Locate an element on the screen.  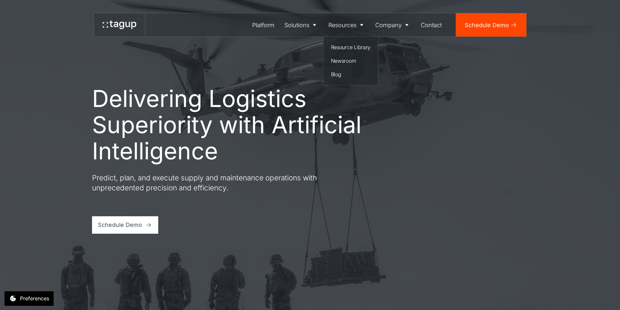
div: Platform is located at coordinates (263, 25).